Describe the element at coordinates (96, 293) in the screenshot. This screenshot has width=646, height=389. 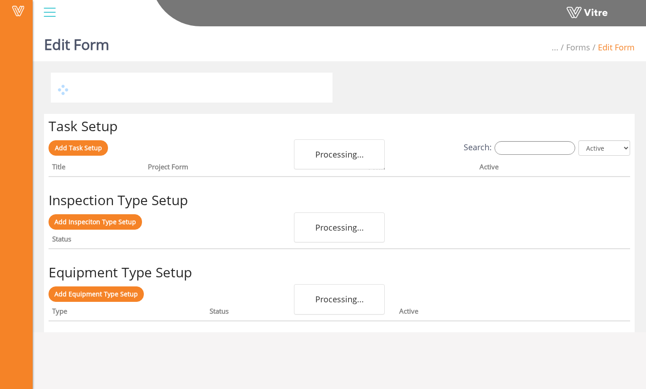
I see `span: Add Equipment Type Setup` at that location.